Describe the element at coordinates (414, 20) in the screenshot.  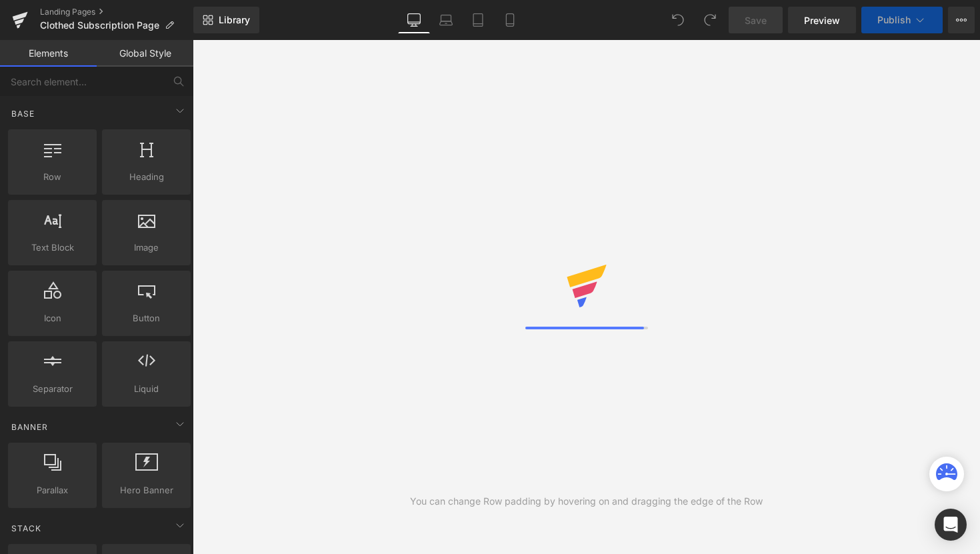
I see `a: Desktop` at that location.